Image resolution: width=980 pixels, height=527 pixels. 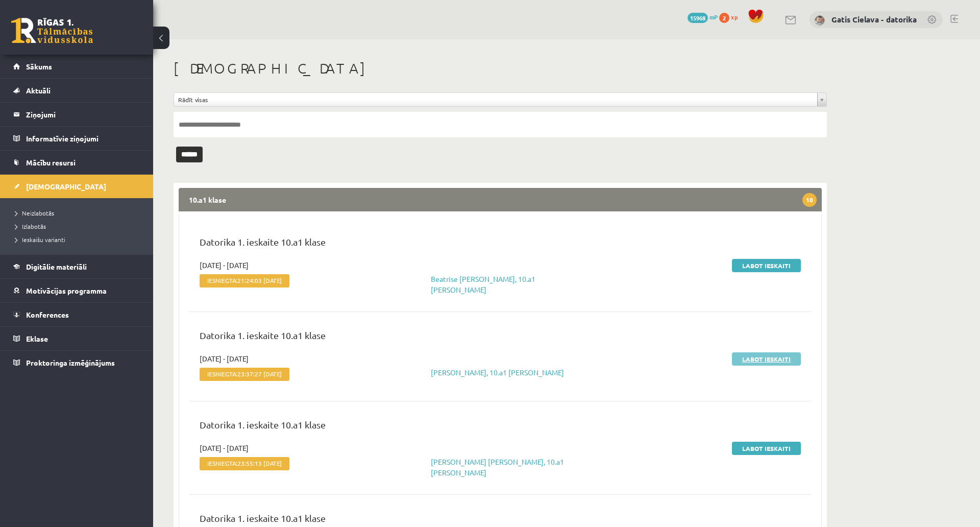 What do you see at coordinates (31, 227) in the screenshot?
I see `span: Izlabotās` at bounding box center [31, 227].